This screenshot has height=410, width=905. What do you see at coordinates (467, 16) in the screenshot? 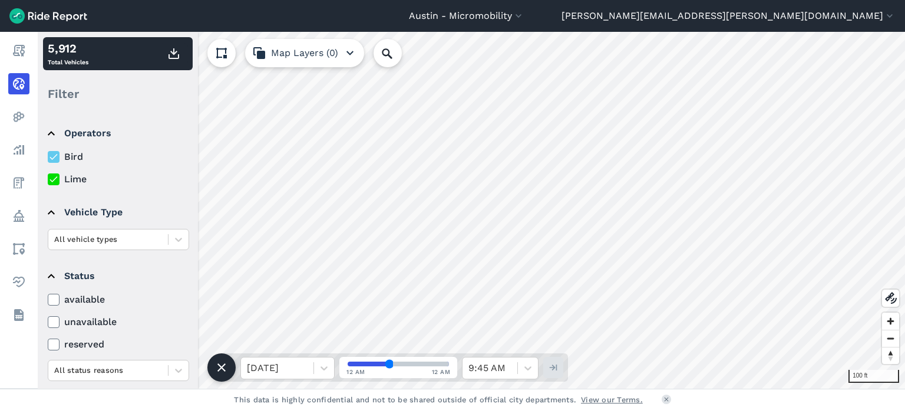
I see `button: Austin - Micromobility` at bounding box center [467, 16].